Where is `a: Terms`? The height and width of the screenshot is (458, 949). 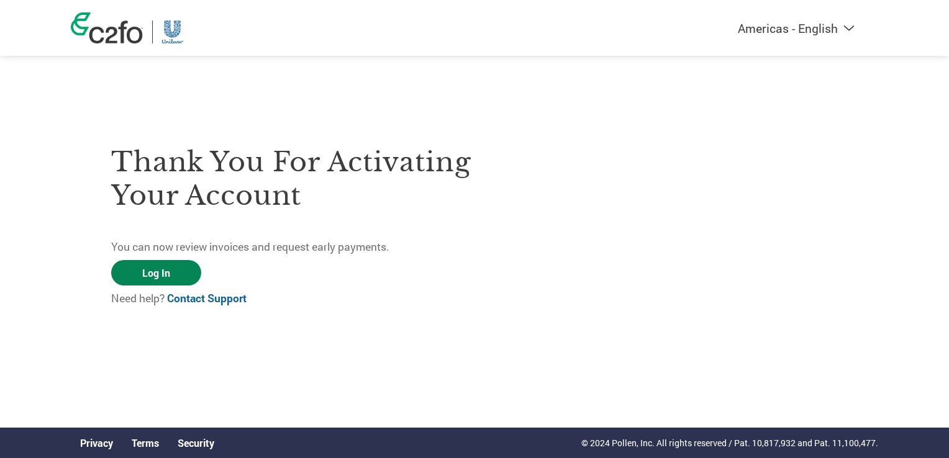 a: Terms is located at coordinates (145, 443).